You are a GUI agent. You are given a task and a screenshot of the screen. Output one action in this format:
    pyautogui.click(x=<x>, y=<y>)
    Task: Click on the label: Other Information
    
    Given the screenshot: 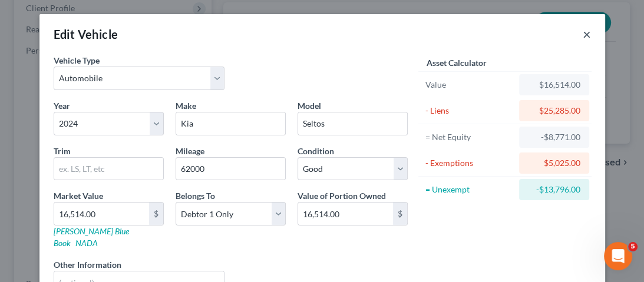 What is the action you would take?
    pyautogui.click(x=87, y=264)
    